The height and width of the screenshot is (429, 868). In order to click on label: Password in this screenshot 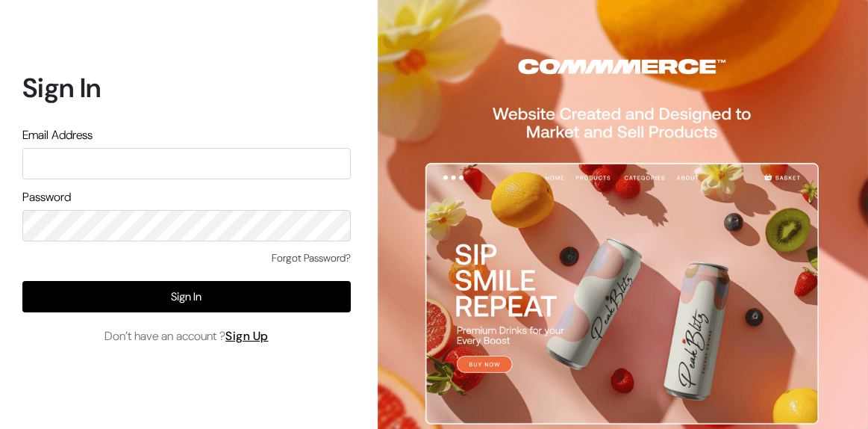, I will do `click(46, 197)`.